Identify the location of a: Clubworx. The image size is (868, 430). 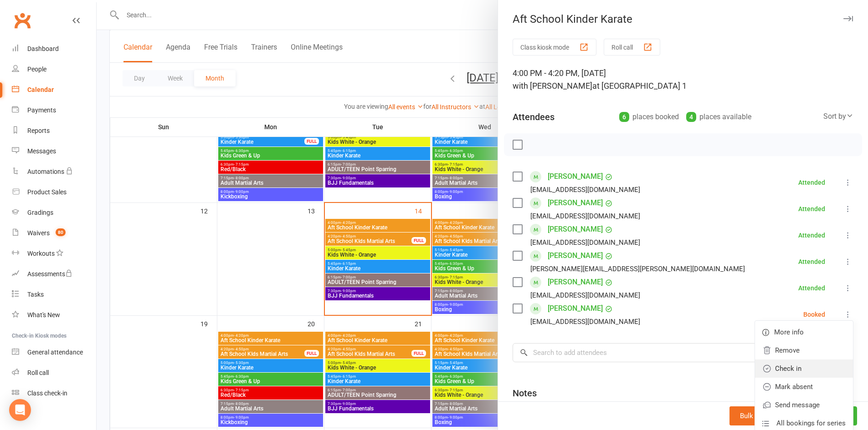
(22, 20).